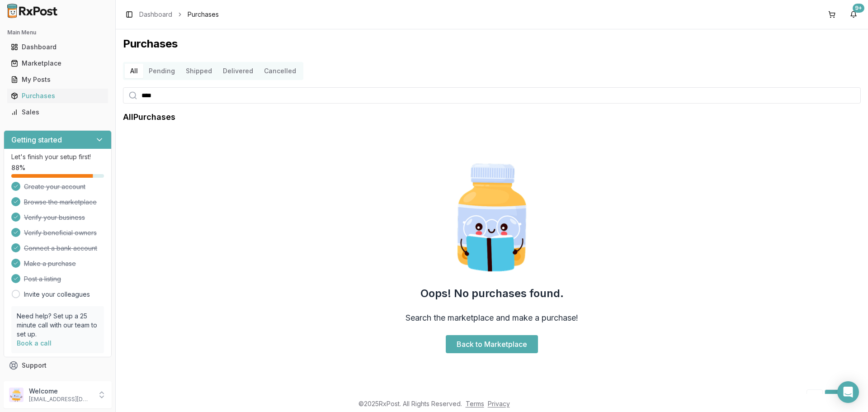 The height and width of the screenshot is (412, 868). I want to click on div: Dashboard, so click(57, 47).